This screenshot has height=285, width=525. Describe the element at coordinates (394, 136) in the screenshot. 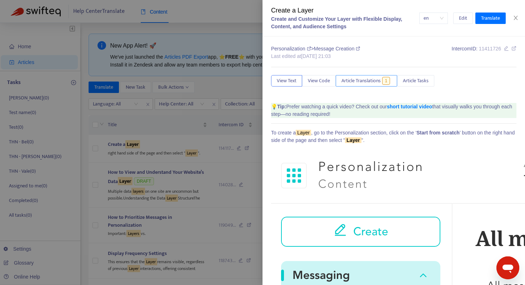

I see `p: To create a , go to the Personalization section, click on the ‘ ’ button on the right hand side o...` at that location.